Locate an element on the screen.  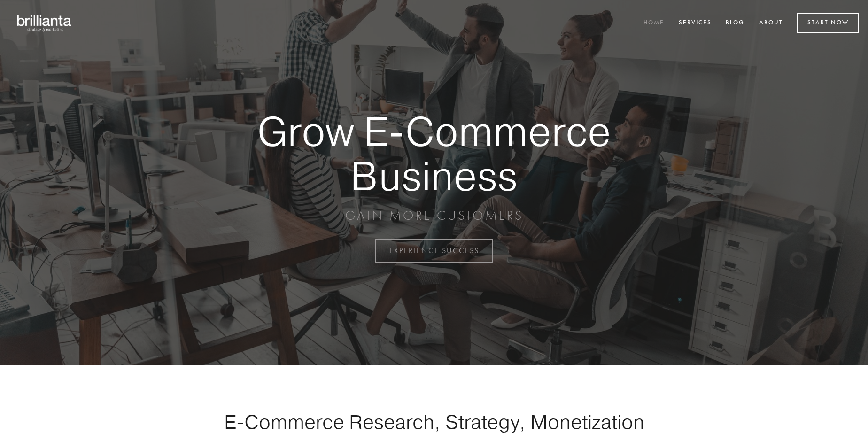
a: About is located at coordinates (771, 23).